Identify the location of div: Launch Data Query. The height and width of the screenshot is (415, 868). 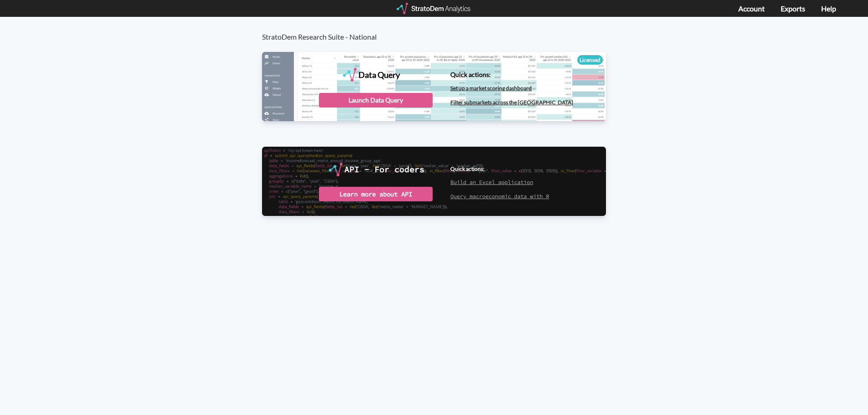
(376, 100).